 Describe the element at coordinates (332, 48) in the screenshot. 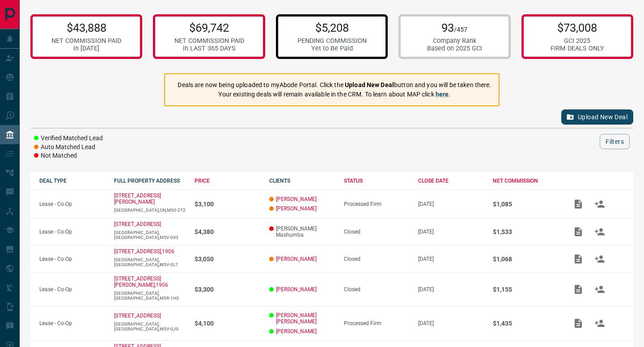

I see `div: Yet to Be Paid` at that location.